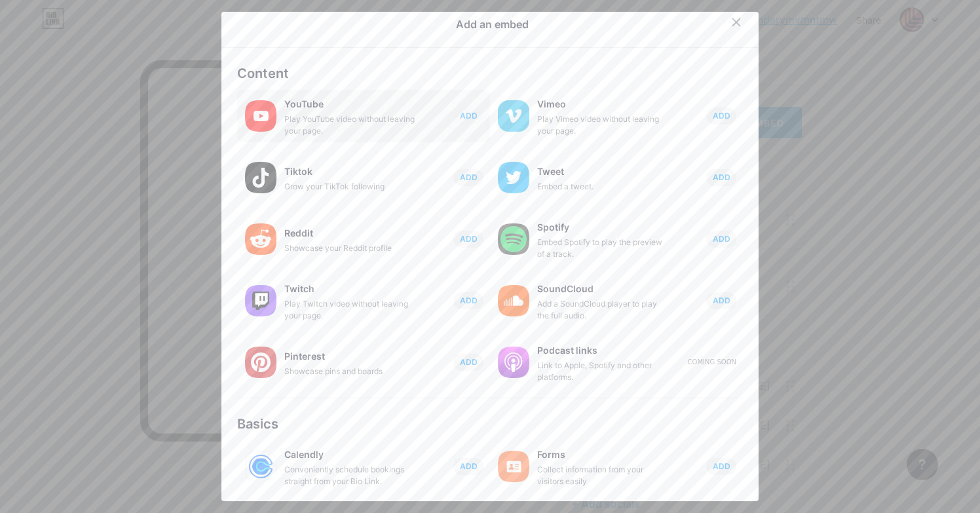 The width and height of the screenshot is (980, 513). What do you see at coordinates (261, 301) in the screenshot?
I see `img: twitch` at bounding box center [261, 301].